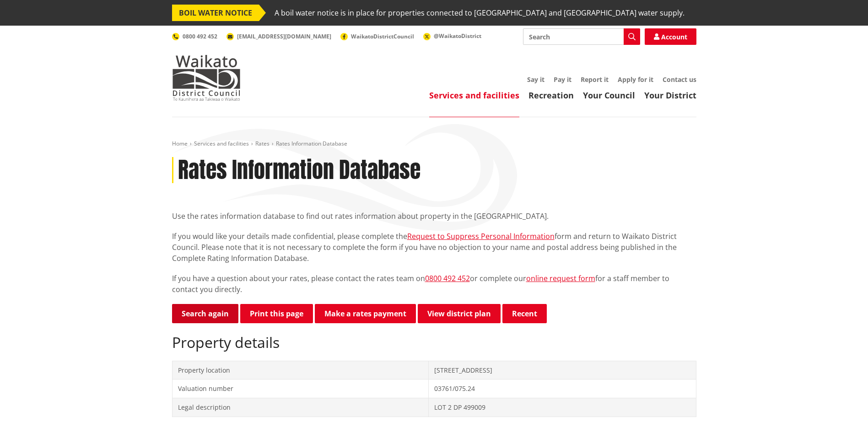 This screenshot has width=868, height=423. I want to click on td: Legal description, so click(300, 407).